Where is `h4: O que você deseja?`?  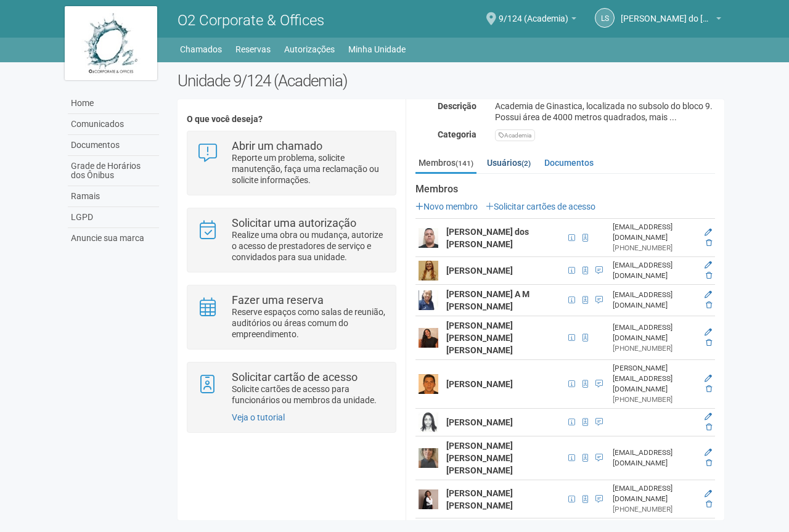 h4: O que você deseja? is located at coordinates (291, 119).